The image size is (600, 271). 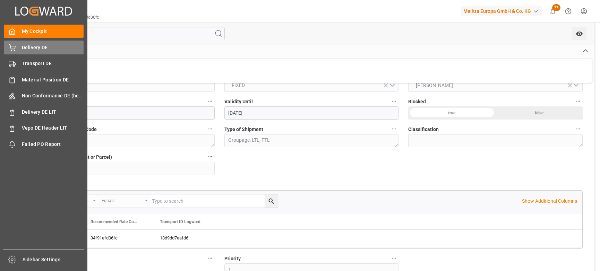 What do you see at coordinates (44, 63) in the screenshot?
I see `a: Transport DE` at bounding box center [44, 63].